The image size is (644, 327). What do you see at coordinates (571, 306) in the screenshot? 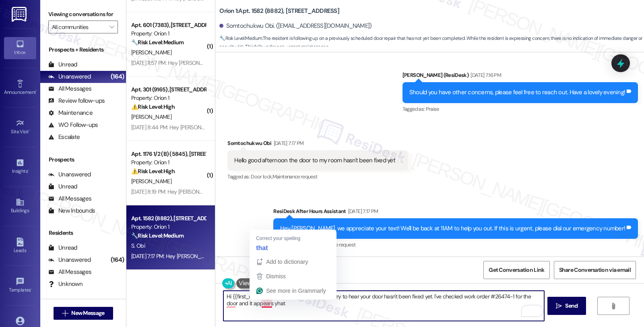
I see `span: Send` at bounding box center [571, 306].